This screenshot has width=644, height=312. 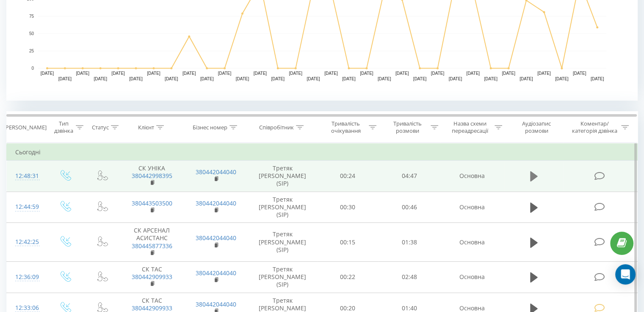 I want to click on div: Статус, so click(x=100, y=127).